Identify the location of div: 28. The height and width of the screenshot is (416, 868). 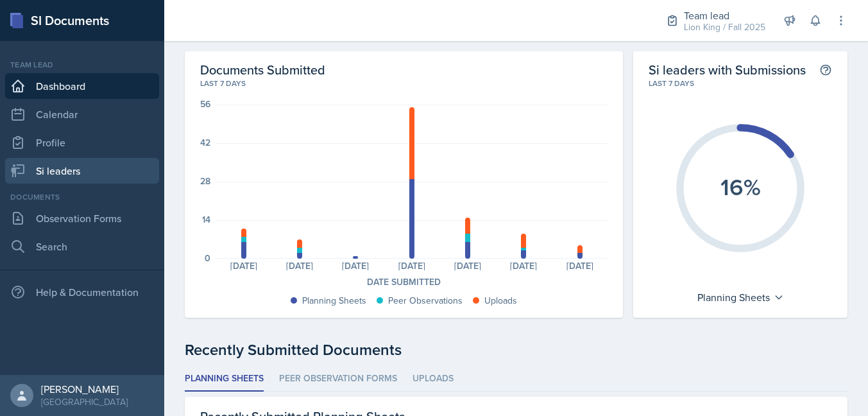
(206, 181).